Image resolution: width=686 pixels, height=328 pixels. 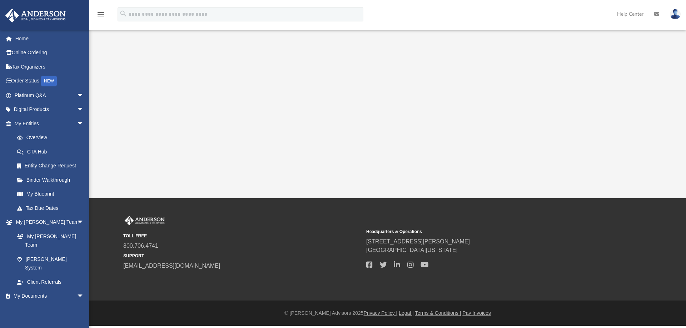 I want to click on a: Online Ordering, so click(x=50, y=53).